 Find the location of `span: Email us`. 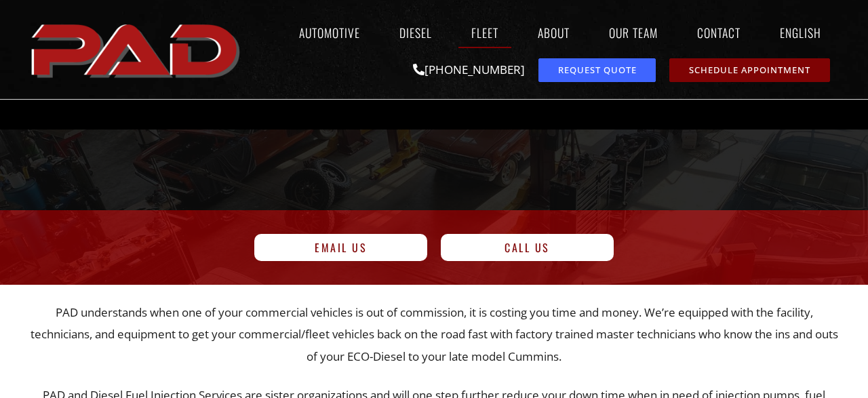

span: Email us is located at coordinates (340, 248).